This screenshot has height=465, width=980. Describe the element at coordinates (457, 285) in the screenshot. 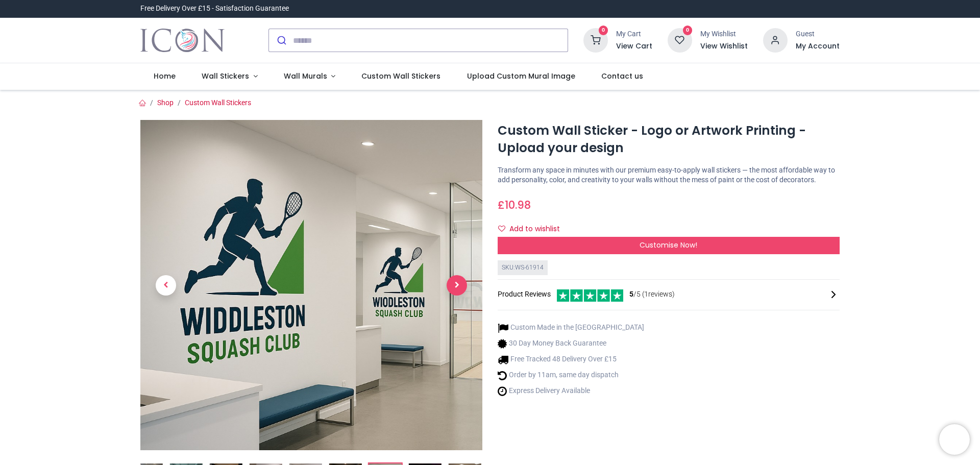

I see `span: Next` at that location.